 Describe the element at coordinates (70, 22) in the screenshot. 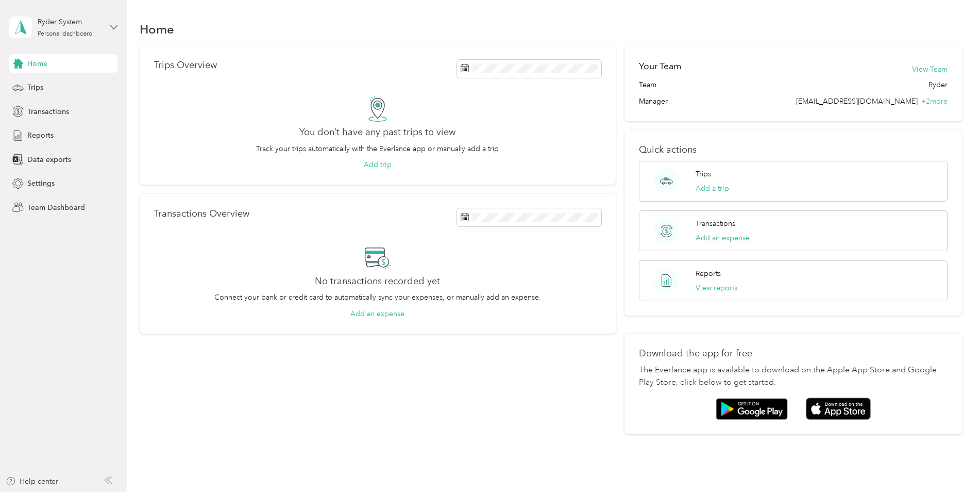

I see `div: Ryder System` at that location.